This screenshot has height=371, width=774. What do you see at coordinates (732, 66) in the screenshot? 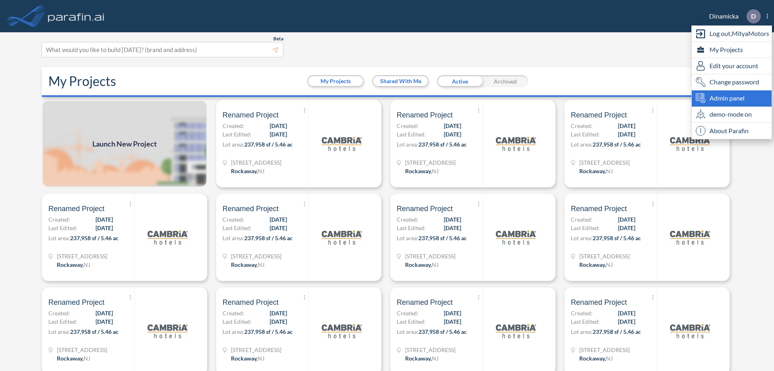
I see `div: Edit user` at bounding box center [732, 66].